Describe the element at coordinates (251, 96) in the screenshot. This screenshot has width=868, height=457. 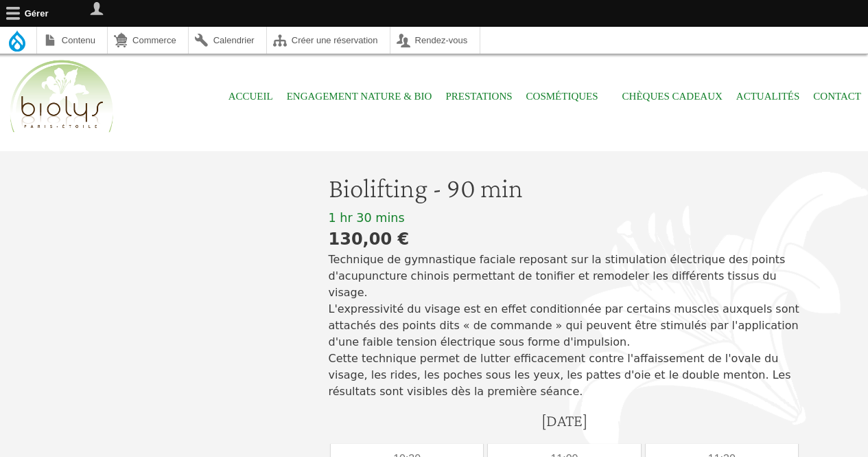
I see `a: Accueil` at that location.